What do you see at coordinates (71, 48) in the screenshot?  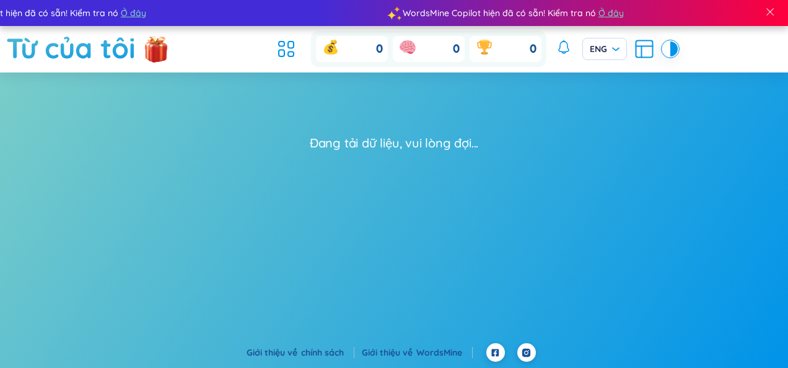 I see `h1: Từ của tôi` at bounding box center [71, 48].